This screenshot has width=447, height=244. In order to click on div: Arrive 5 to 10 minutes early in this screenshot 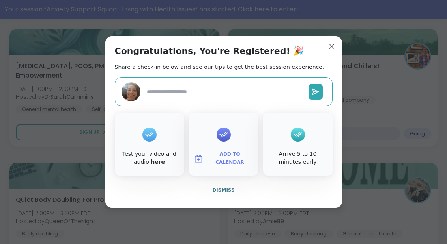, I will do `click(298, 158)`.